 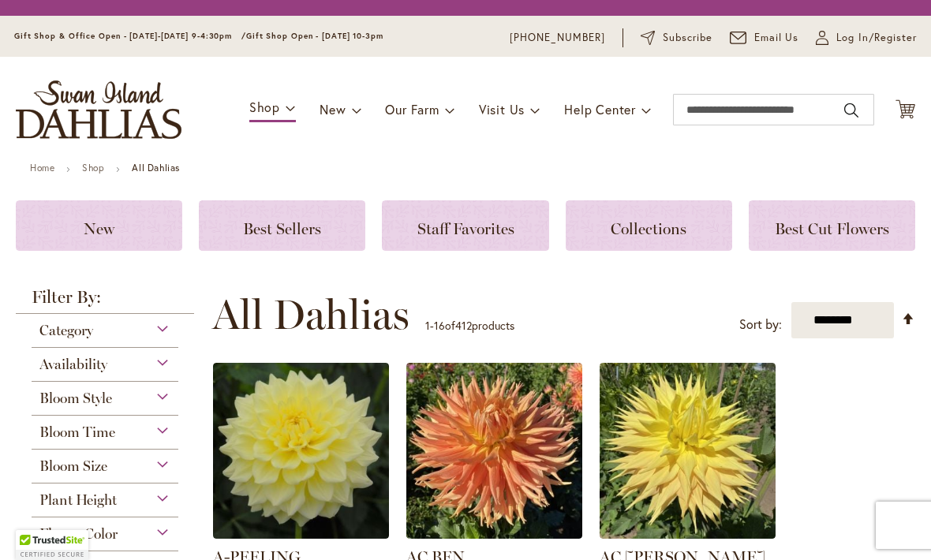 I want to click on a: Staff Favorites, so click(x=465, y=226).